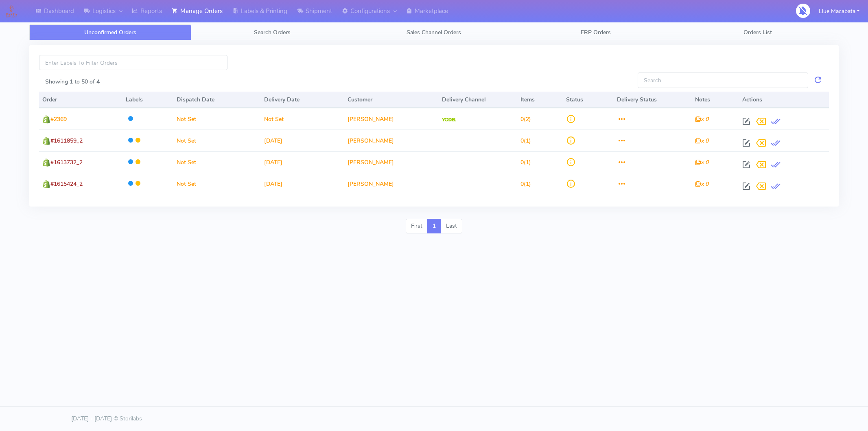 Image resolution: width=868 pixels, height=431 pixels. What do you see at coordinates (272, 32) in the screenshot?
I see `span: Search Orders` at bounding box center [272, 32].